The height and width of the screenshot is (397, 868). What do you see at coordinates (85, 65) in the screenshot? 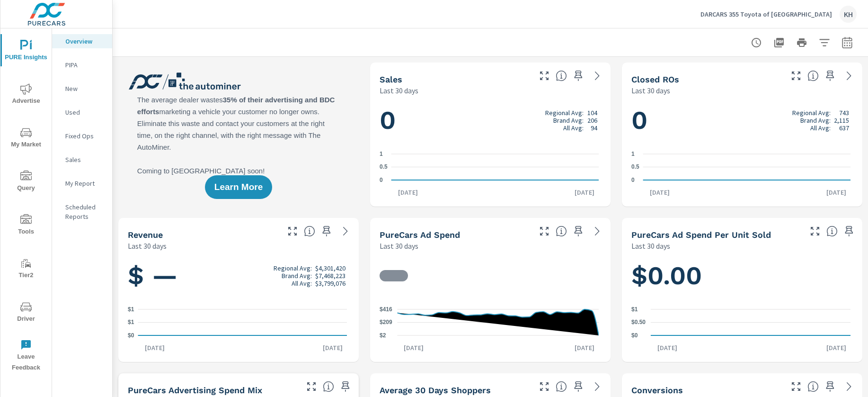
I see `p: PIPA` at bounding box center [85, 65].